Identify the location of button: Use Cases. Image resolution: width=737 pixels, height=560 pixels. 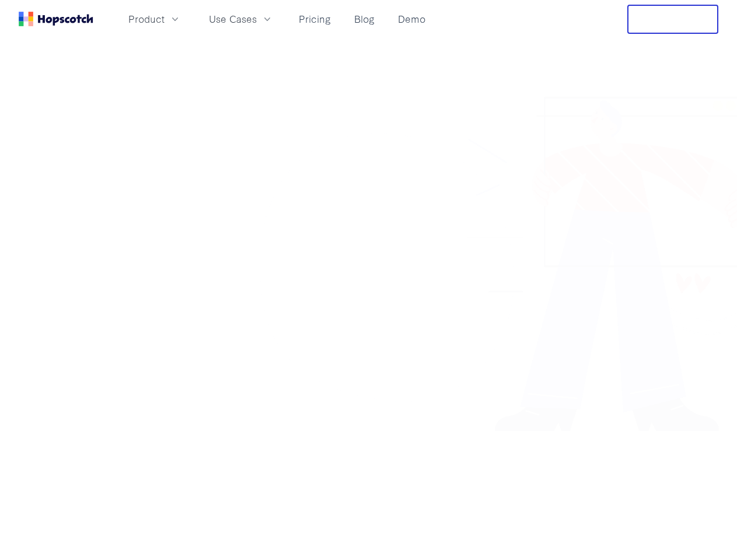
(241, 18).